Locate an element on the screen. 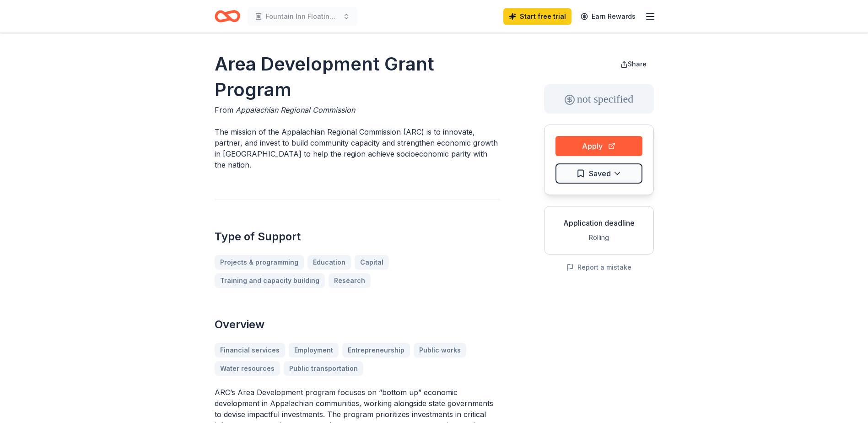  button: Saved is located at coordinates (599, 174).